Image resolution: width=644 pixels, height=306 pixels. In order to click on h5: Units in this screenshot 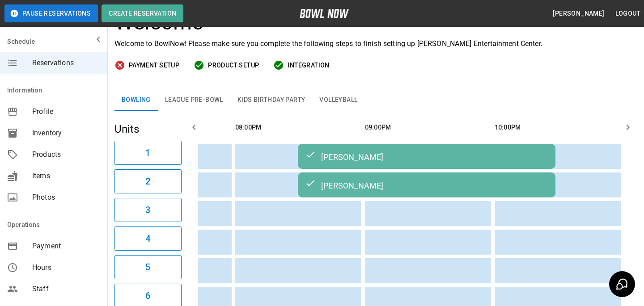, I will do `click(148, 129)`.